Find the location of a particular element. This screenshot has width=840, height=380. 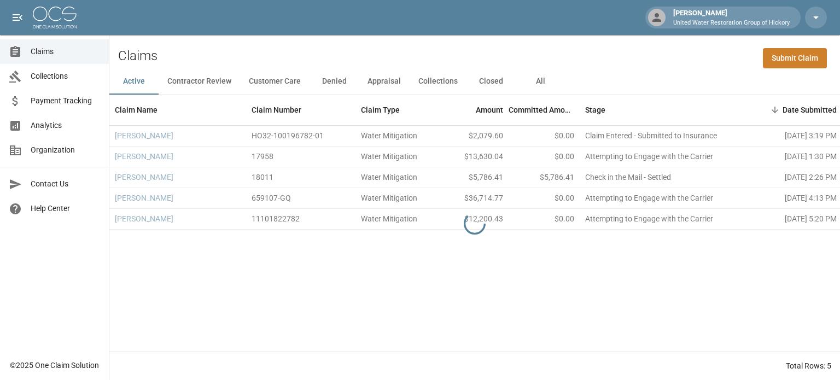

p: United Water Restoration Group of Hickory is located at coordinates (731, 23).